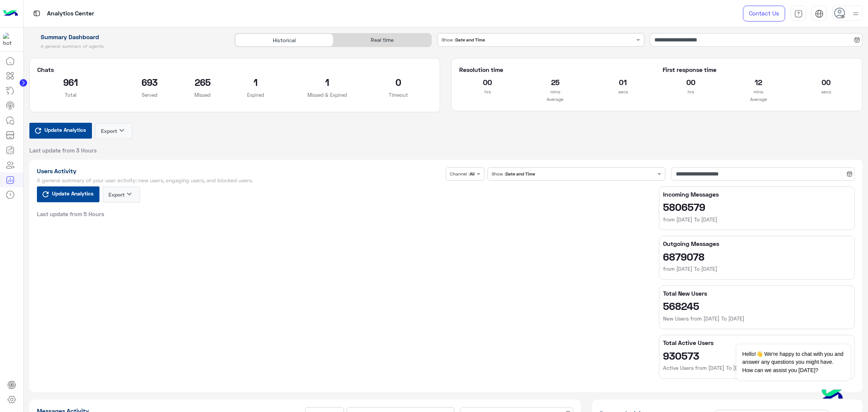 The height and width of the screenshot is (412, 868). Describe the element at coordinates (555, 70) in the screenshot. I see `h5: Resolution time` at that location.